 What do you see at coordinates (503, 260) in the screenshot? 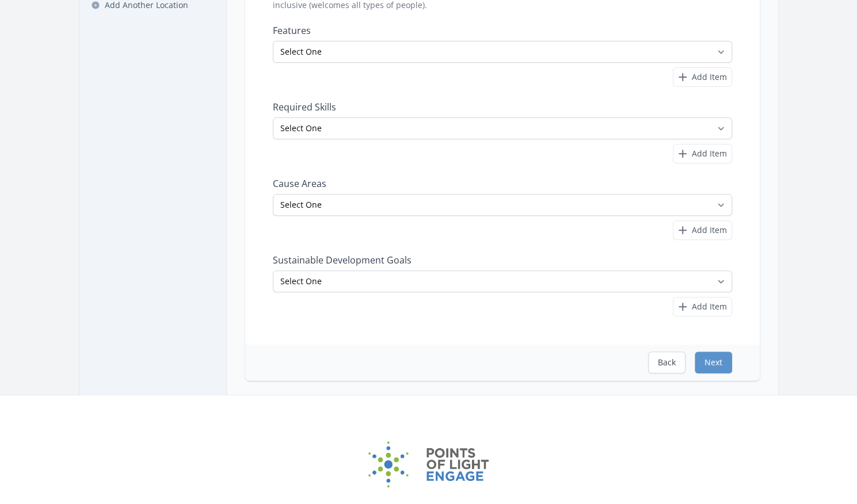
I see `label: Sustainable Development Goals` at bounding box center [503, 260].